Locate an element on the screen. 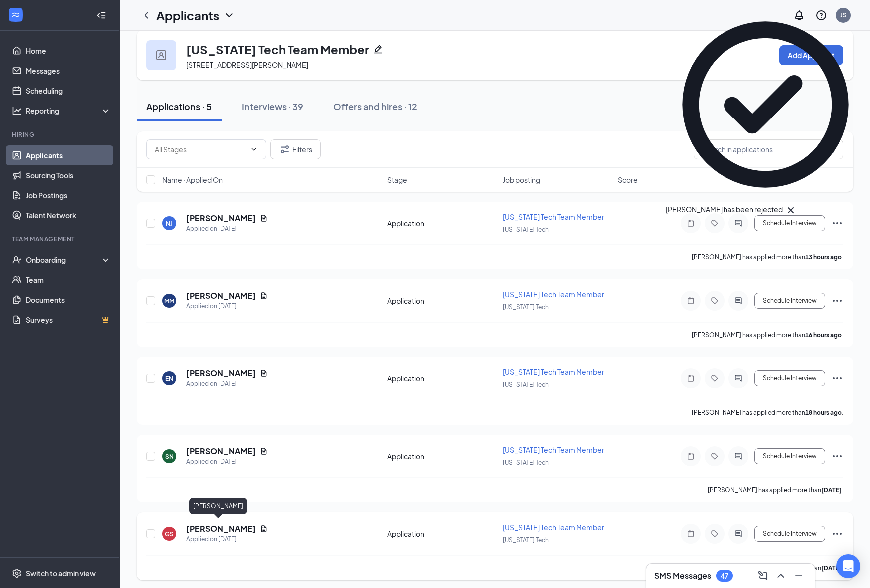 The image size is (870, 588). span: Score is located at coordinates (628, 180).